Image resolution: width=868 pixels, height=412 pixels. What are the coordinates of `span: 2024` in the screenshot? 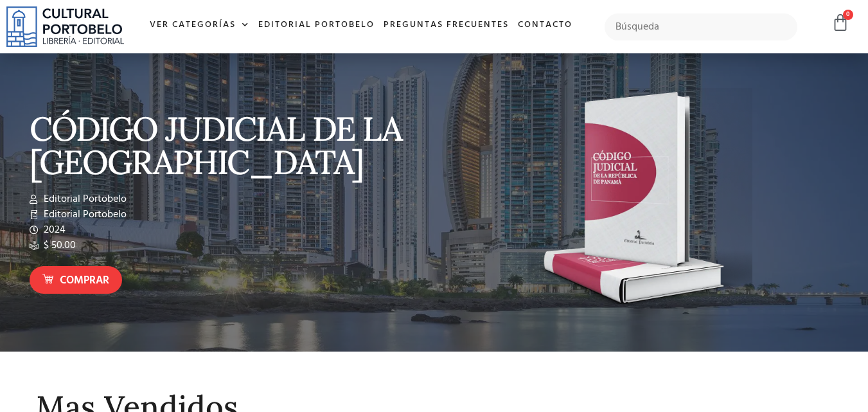 It's located at (52, 230).